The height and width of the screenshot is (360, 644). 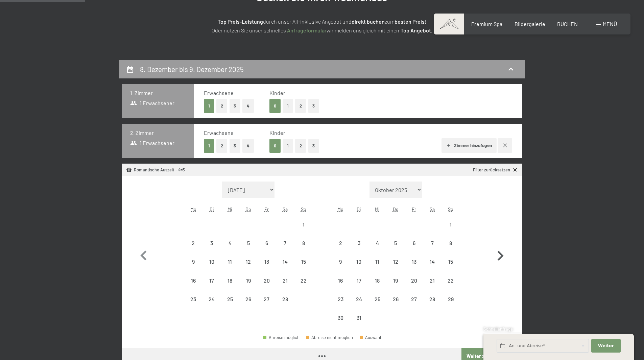 I want to click on span: Erwachsene, so click(x=219, y=92).